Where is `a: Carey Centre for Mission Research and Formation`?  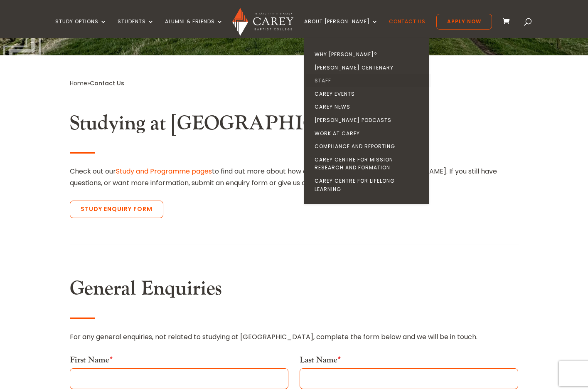 a: Carey Centre for Mission Research and Formation is located at coordinates (369, 163).